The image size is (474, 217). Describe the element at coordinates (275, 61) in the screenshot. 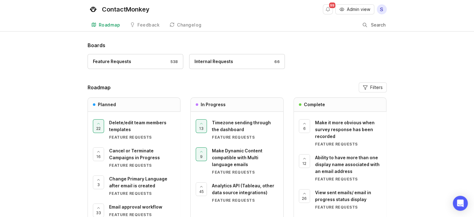

I see `div: 66` at that location.